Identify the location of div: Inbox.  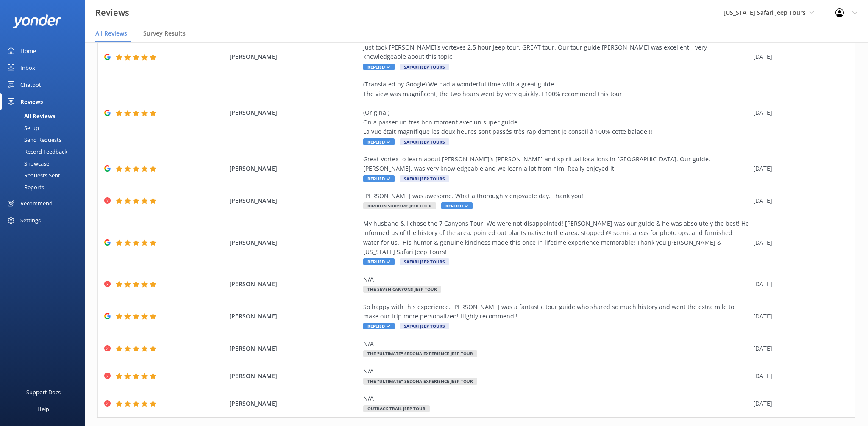
(27, 67).